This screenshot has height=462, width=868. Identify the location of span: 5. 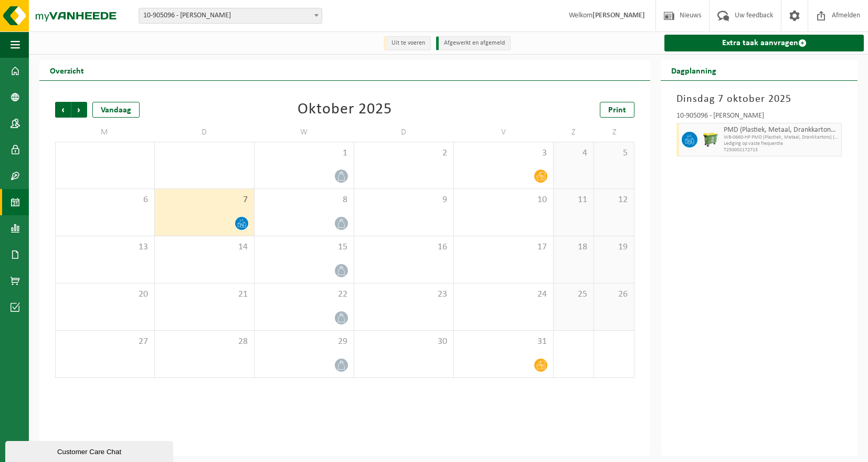
(614, 154).